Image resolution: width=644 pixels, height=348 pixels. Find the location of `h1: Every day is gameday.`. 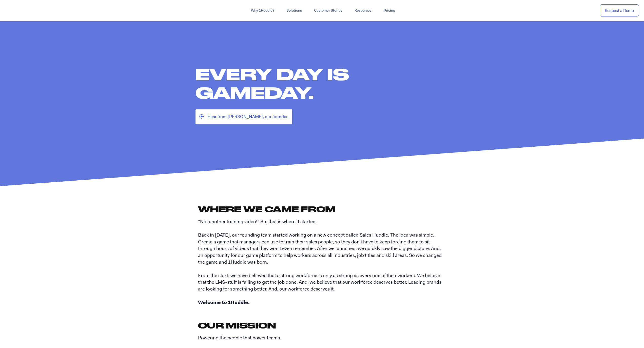

h1: Every day is gameday. is located at coordinates (324, 83).